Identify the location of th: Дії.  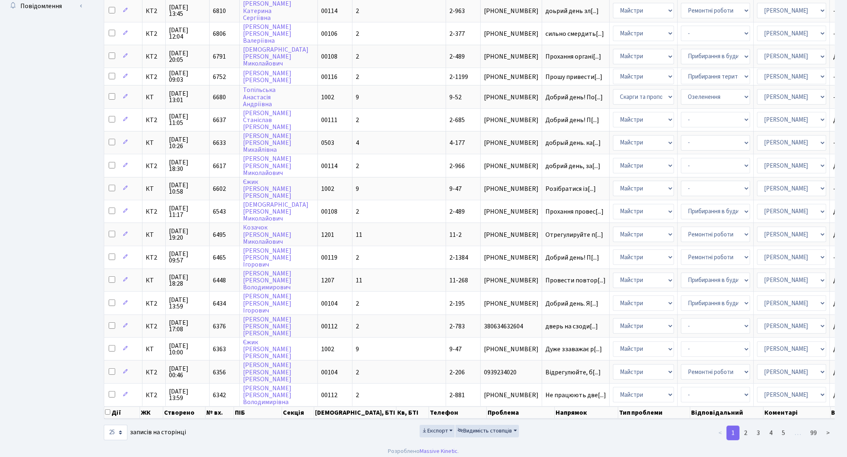
(122, 413).